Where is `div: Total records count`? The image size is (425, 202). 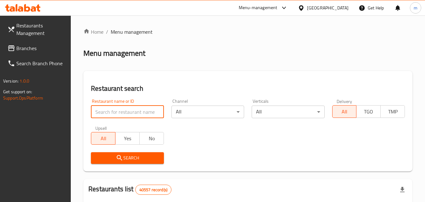
div: Total records count is located at coordinates (153, 190).